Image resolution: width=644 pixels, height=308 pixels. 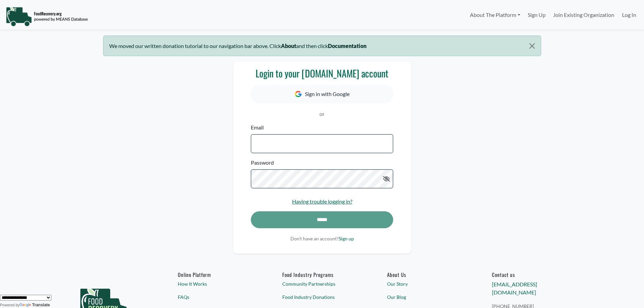 I want to click on a: Community Partnerships, so click(x=322, y=284).